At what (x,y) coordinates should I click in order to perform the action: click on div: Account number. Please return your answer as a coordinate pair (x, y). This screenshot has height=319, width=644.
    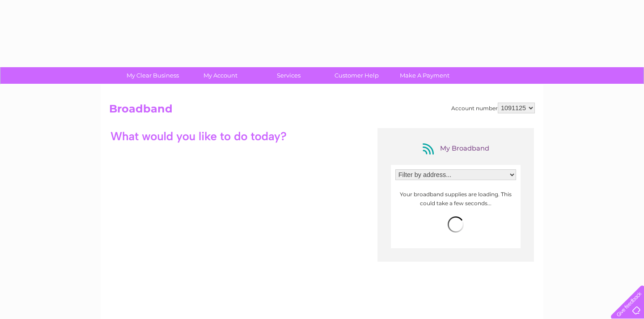
    Looking at the image, I should click on (492, 108).